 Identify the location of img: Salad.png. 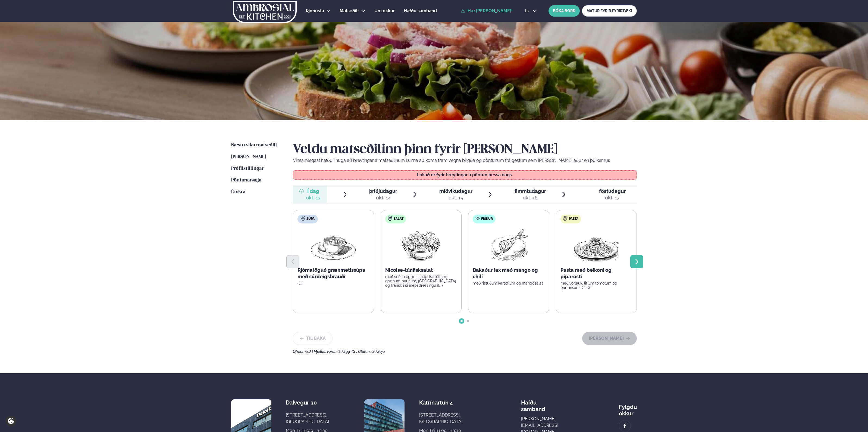
(421, 245).